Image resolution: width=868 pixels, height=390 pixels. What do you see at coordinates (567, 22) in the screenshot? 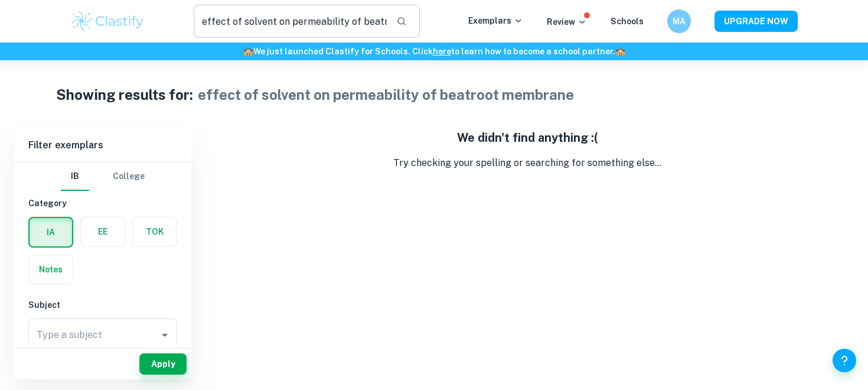
I see `p: Review` at bounding box center [567, 22].